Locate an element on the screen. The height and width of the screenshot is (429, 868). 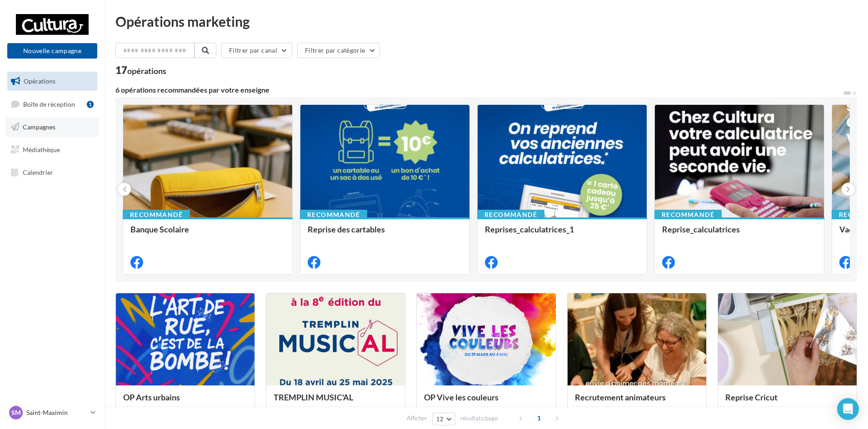
span: 12 is located at coordinates (440, 419).